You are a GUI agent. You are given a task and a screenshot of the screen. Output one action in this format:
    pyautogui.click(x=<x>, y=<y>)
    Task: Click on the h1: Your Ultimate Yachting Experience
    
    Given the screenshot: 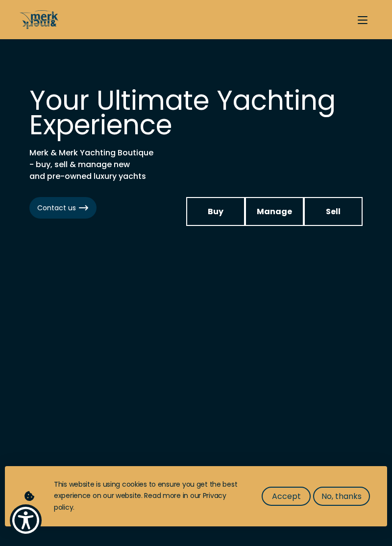 What is the action you would take?
    pyautogui.click(x=196, y=113)
    